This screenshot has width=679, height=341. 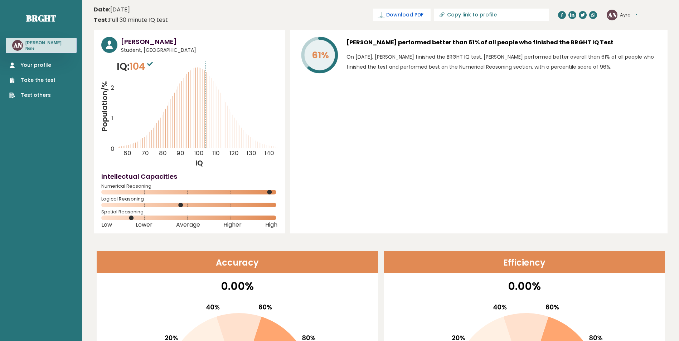 What do you see at coordinates (43, 49) in the screenshot?
I see `p: None` at bounding box center [43, 49].